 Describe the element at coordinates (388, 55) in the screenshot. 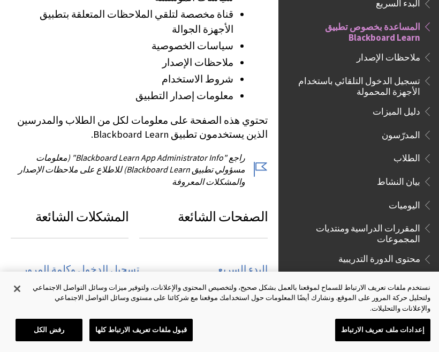

I see `span: ملاحظات الإصدار` at that location.